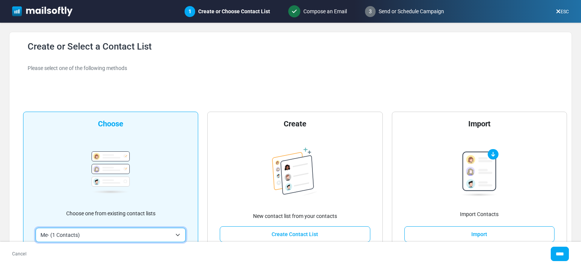  Describe the element at coordinates (295, 68) in the screenshot. I see `div: Please select one of the following methods` at that location.